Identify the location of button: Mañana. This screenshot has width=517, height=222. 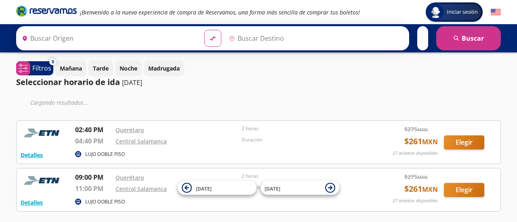
(71, 68).